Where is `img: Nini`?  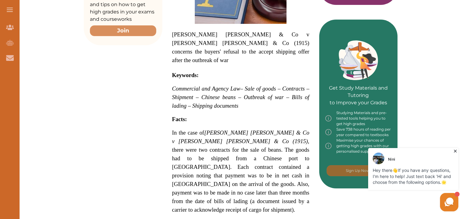 img: Nini is located at coordinates (59, 12).